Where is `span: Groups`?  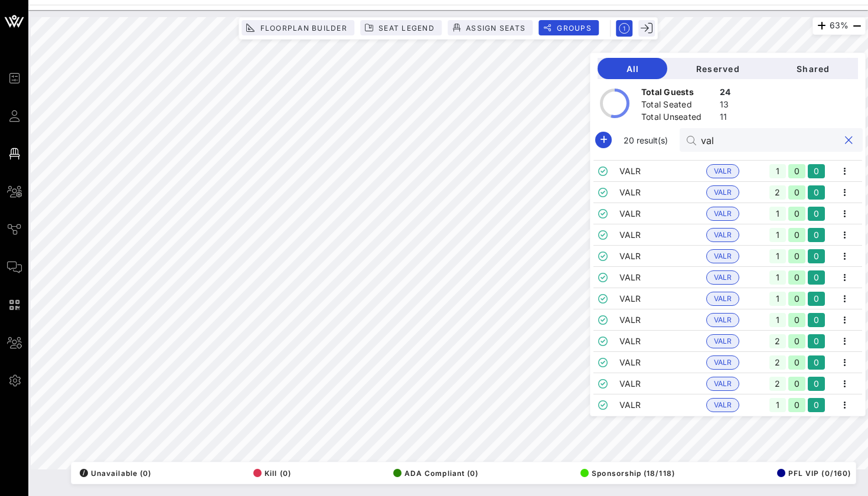 span: Groups is located at coordinates (574, 28).